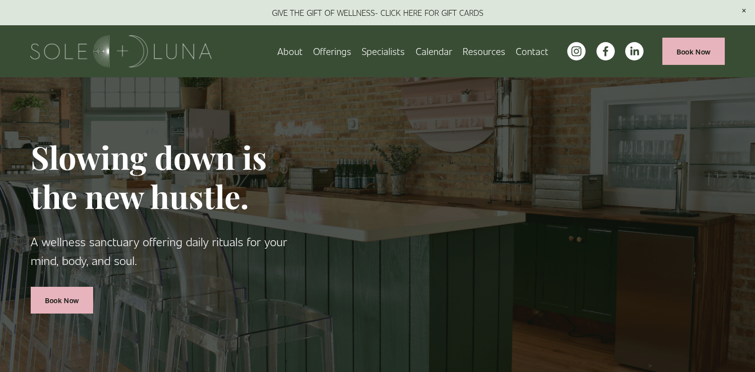  What do you see at coordinates (383, 51) in the screenshot?
I see `a: Specialists` at bounding box center [383, 51].